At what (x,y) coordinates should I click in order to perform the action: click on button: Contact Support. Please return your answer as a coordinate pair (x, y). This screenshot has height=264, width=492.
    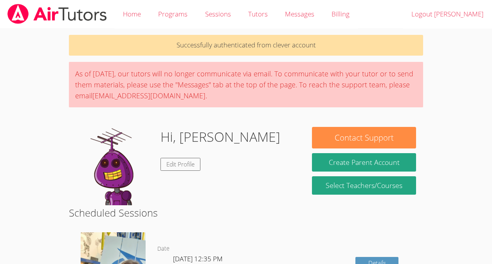
    Looking at the image, I should click on (364, 137).